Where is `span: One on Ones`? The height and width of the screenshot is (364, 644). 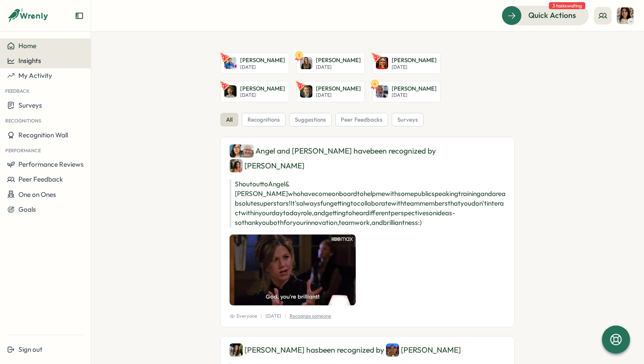 span: One on Ones is located at coordinates (37, 194).